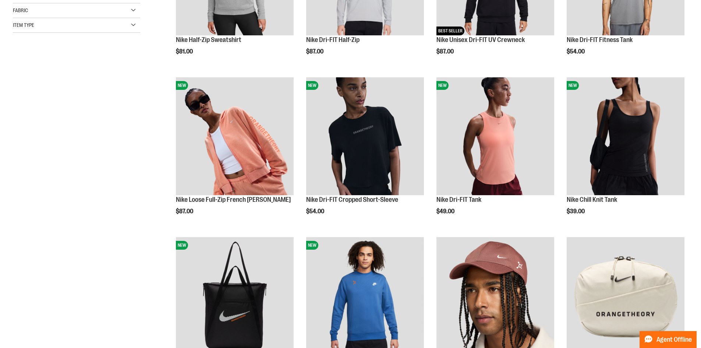  Describe the element at coordinates (668, 339) in the screenshot. I see `button: Agent Offline` at that location.